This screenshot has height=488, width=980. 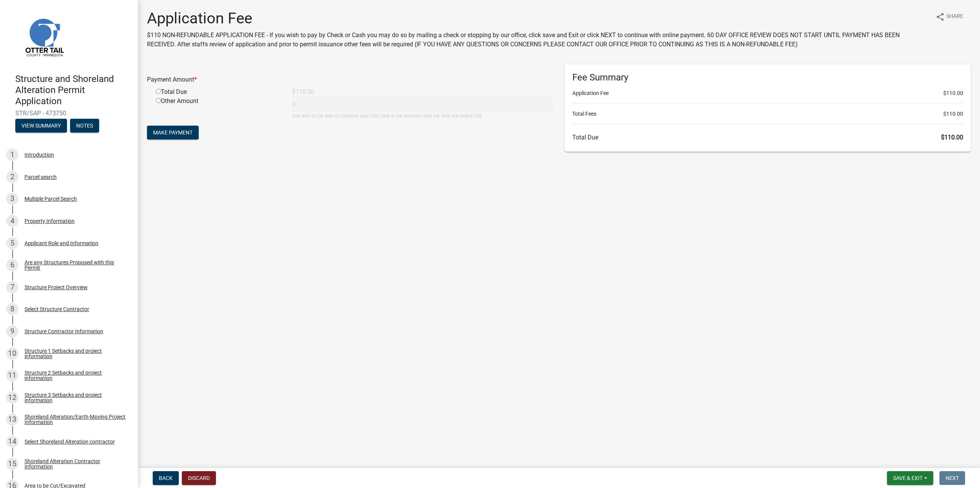 I want to click on button: Notes, so click(x=85, y=126).